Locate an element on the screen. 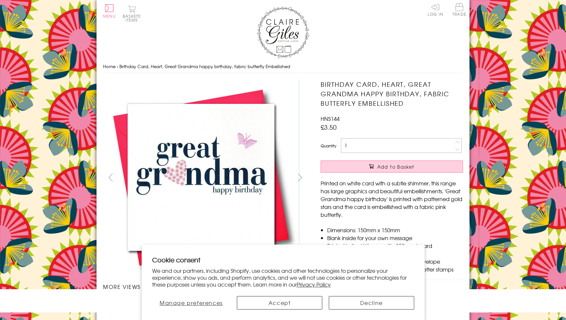 The height and width of the screenshot is (320, 566). h3: More views is located at coordinates (205, 286).